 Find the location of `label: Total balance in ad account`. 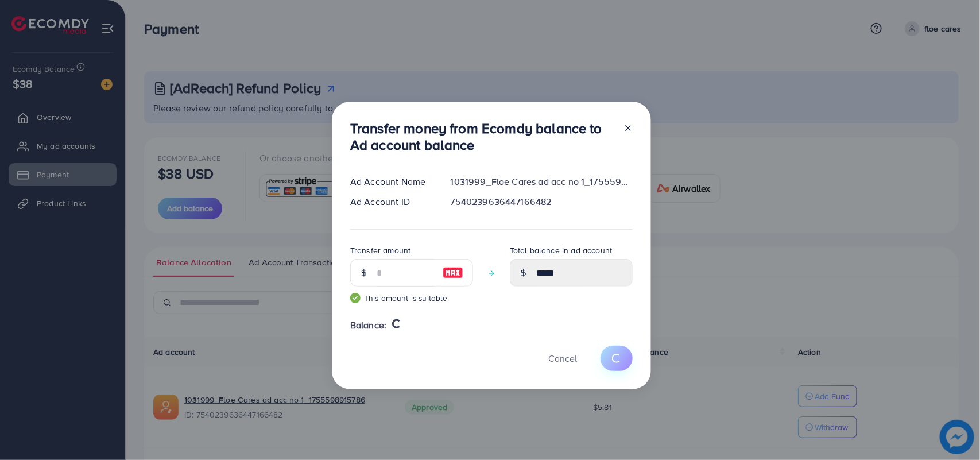

label: Total balance in ad account is located at coordinates (561, 251).